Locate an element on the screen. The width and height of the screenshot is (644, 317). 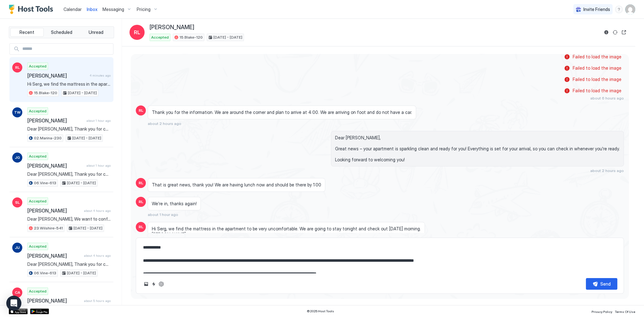
a: Terms Of Use is located at coordinates (625, 311).